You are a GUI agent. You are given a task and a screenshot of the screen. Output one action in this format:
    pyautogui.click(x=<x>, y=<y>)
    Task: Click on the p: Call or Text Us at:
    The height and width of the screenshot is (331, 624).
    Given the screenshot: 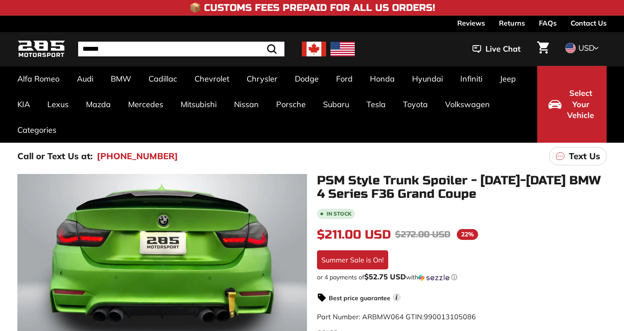 What is the action you would take?
    pyautogui.click(x=55, y=156)
    